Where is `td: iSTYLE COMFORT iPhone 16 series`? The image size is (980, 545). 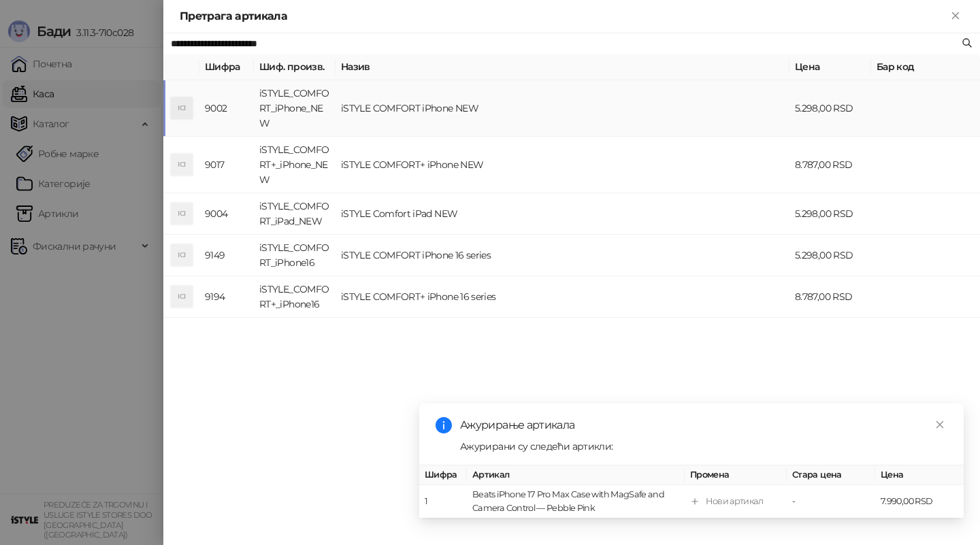 td: iSTYLE COMFORT iPhone 16 series is located at coordinates (562, 255).